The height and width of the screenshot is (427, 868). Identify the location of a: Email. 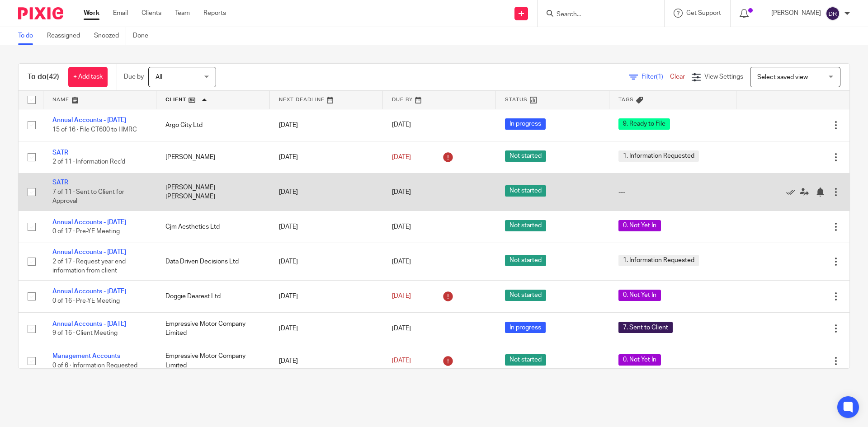
(120, 13).